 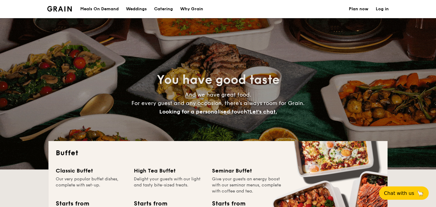 What do you see at coordinates (247, 171) in the screenshot?
I see `div: Seminar Buffet` at bounding box center [247, 171].